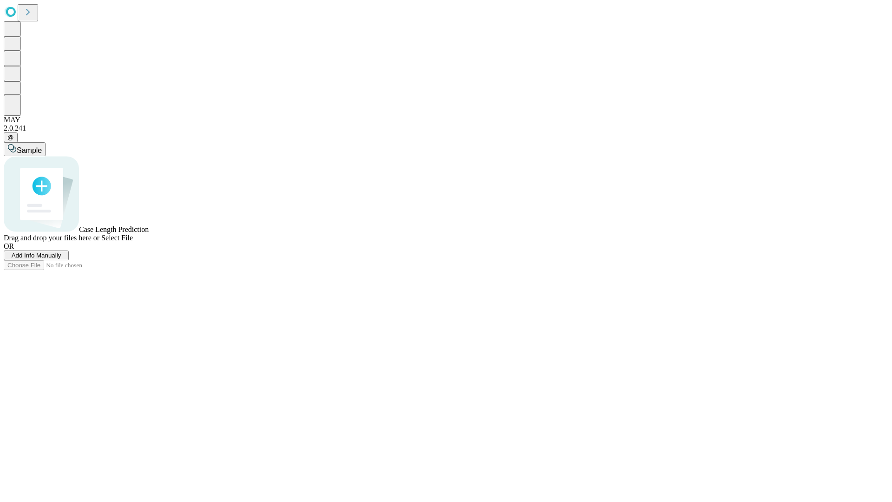 The width and height of the screenshot is (892, 502). I want to click on button: Sample, so click(25, 149).